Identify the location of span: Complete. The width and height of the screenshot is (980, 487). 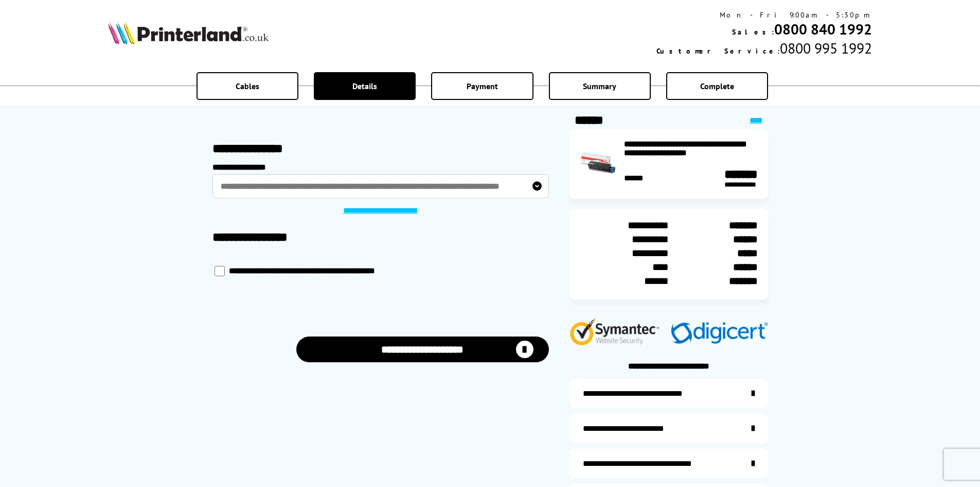
(717, 86).